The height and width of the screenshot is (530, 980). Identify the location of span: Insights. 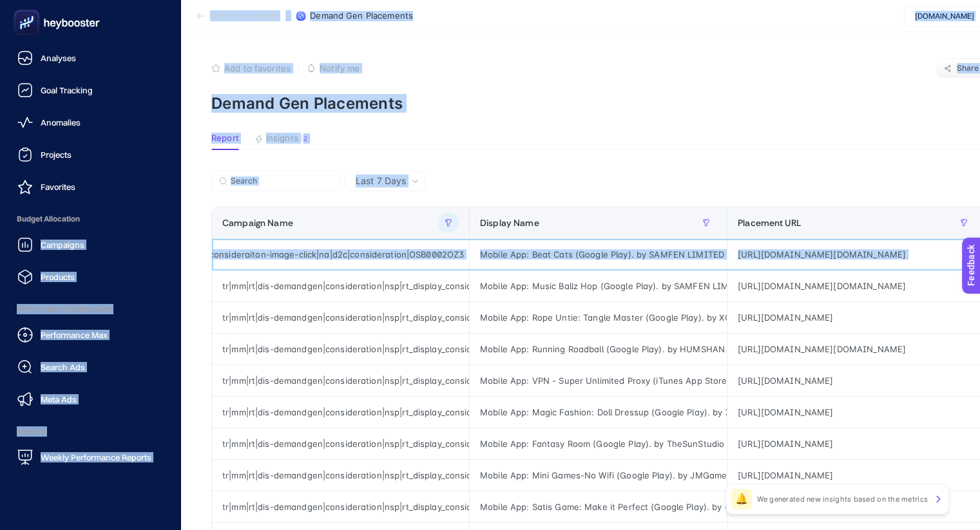
(282, 138).